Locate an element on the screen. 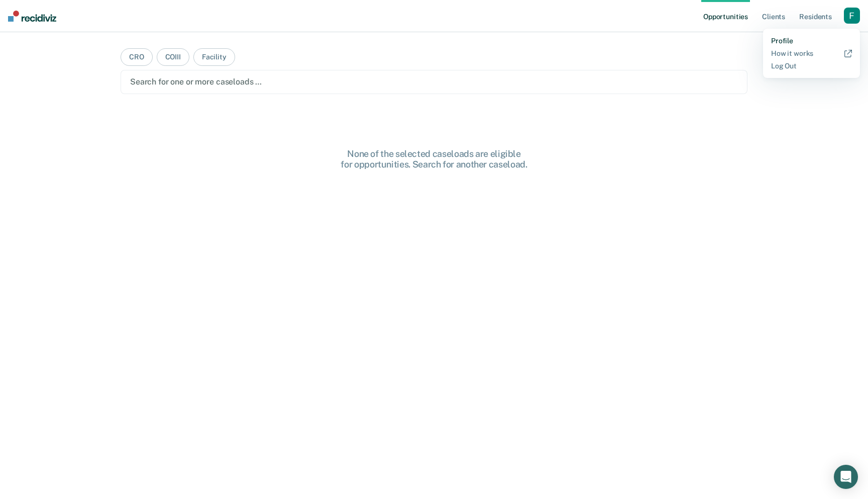 The image size is (868, 499). button: Facility is located at coordinates (214, 57).